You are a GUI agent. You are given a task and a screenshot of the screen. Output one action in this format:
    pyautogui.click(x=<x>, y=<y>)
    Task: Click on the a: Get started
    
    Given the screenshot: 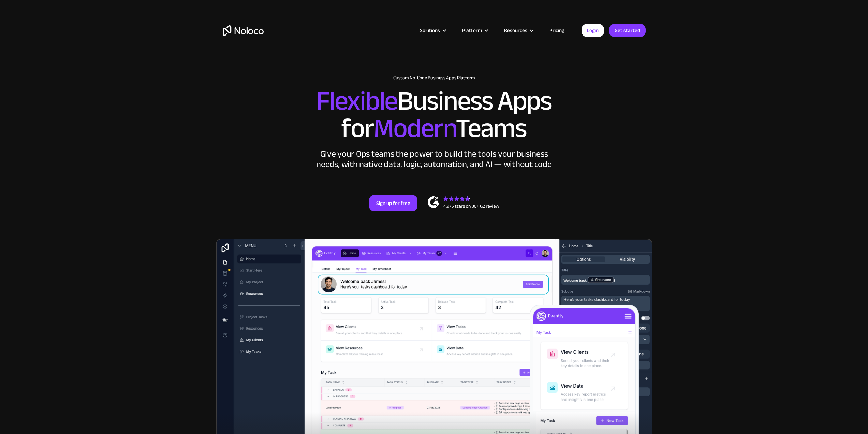 What is the action you would take?
    pyautogui.click(x=627, y=31)
    